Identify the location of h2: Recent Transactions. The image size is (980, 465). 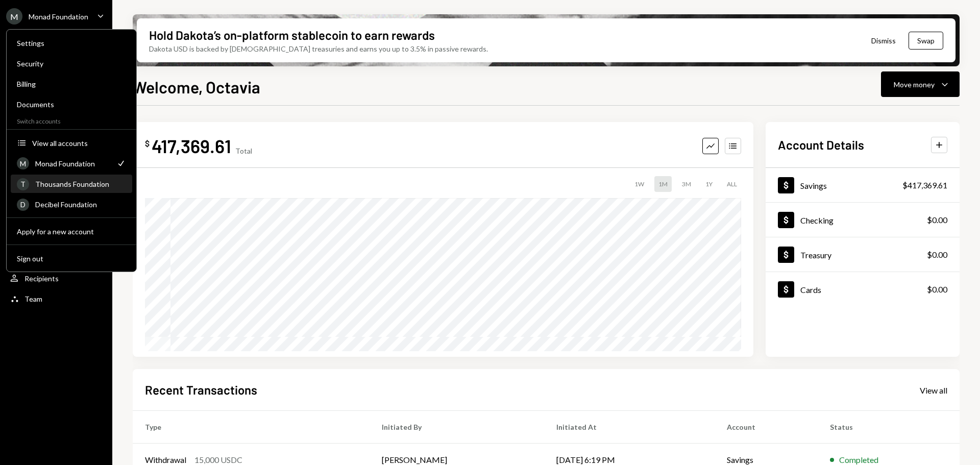
(201, 389).